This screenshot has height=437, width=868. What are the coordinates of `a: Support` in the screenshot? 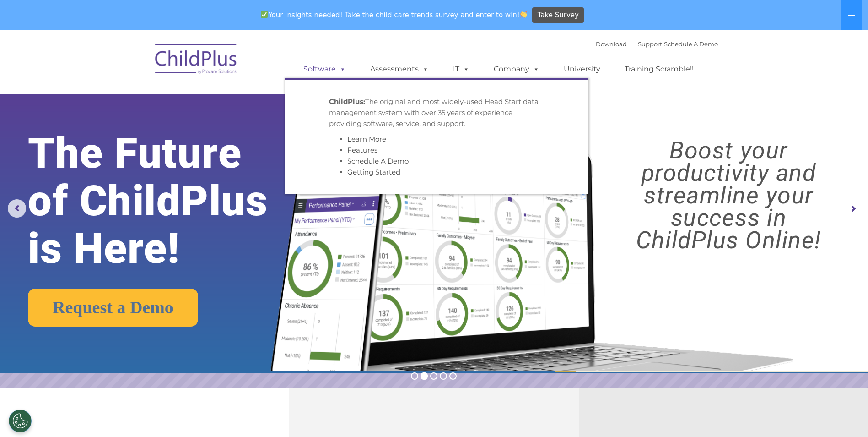 It's located at (650, 44).